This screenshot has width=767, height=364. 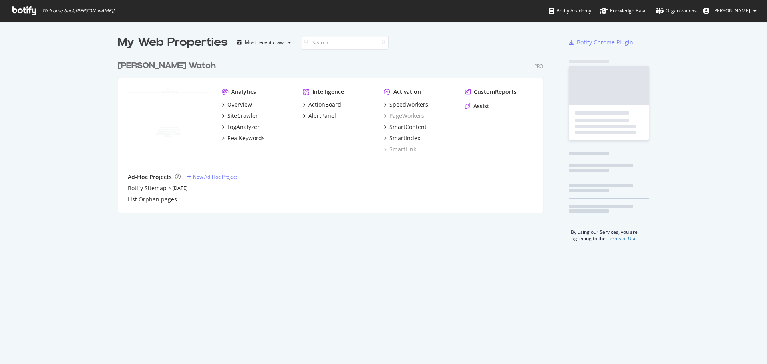 What do you see at coordinates (676, 11) in the screenshot?
I see `div: Organizations` at bounding box center [676, 11].